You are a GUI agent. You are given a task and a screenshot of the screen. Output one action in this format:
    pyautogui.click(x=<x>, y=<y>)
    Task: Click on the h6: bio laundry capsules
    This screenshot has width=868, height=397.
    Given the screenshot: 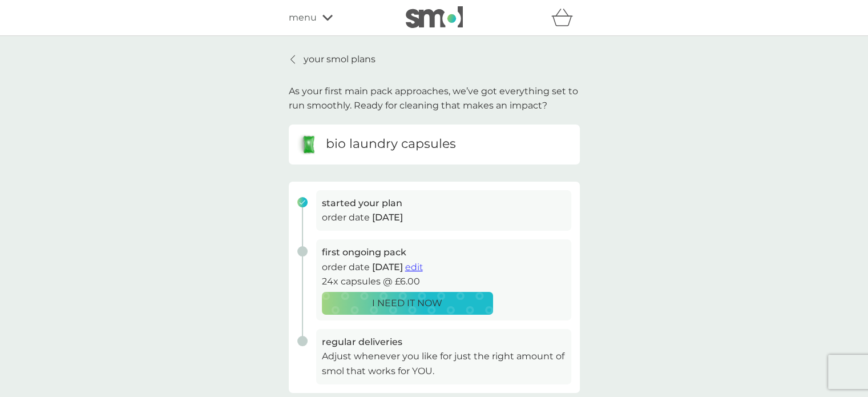 What is the action you would take?
    pyautogui.click(x=391, y=144)
    